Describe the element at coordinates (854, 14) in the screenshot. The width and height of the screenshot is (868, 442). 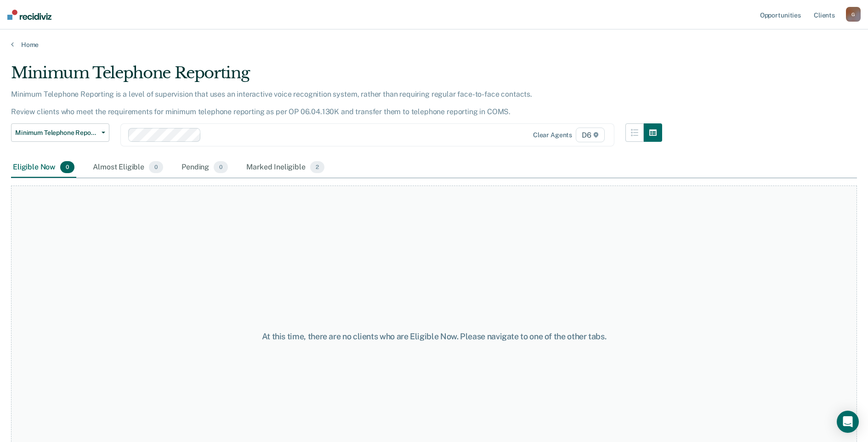
I see `button: G` at that location.